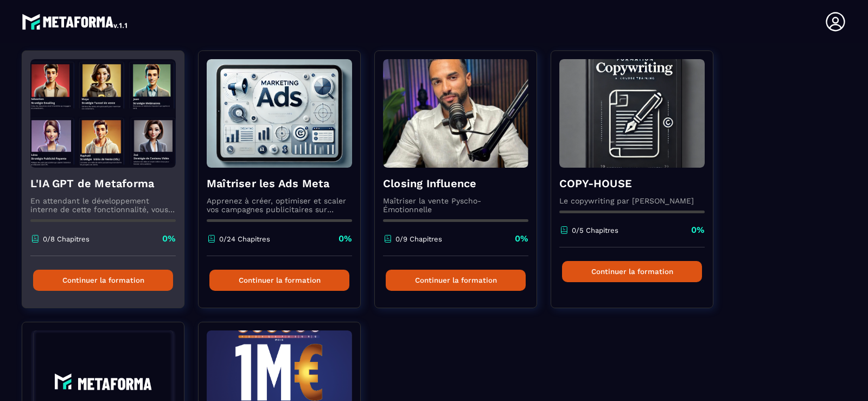 Image resolution: width=868 pixels, height=401 pixels. I want to click on a: formation-backgroundClosing InfluenceMaîtriser la vente Pyscho-Émotionnelle0/9 Chapitres0%Continu..., so click(463, 186).